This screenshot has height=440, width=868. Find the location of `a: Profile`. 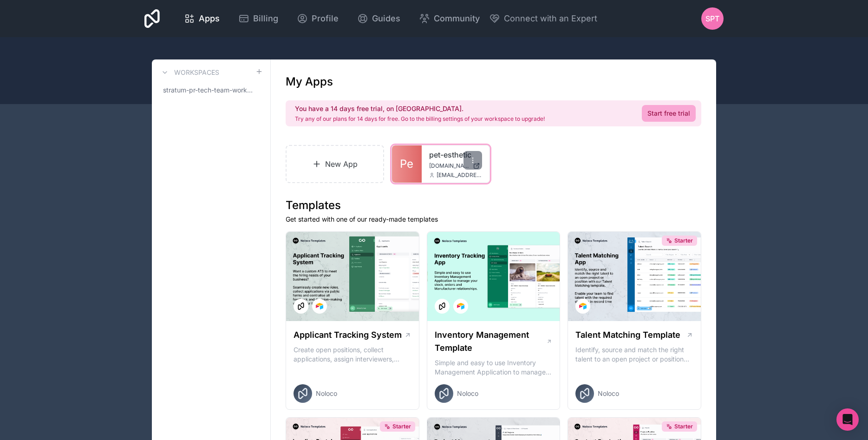

a: Profile is located at coordinates (318, 19).